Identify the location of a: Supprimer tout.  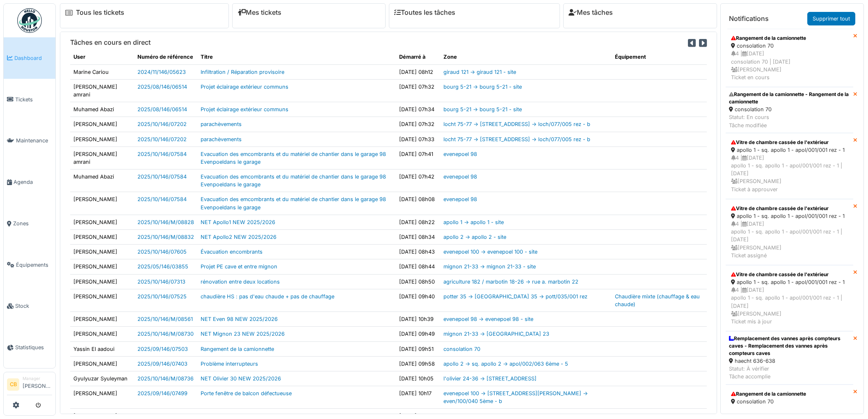
(831, 18).